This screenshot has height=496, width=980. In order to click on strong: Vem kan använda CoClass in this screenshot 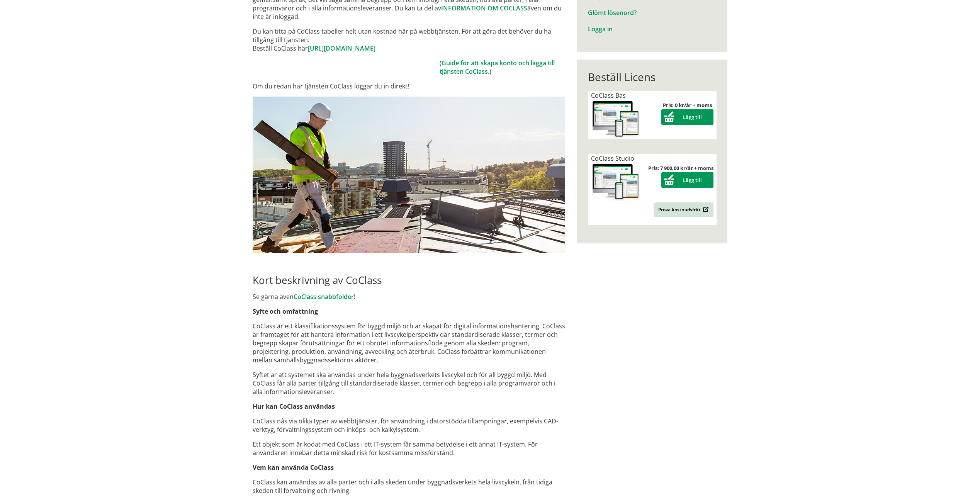, I will do `click(293, 467)`.